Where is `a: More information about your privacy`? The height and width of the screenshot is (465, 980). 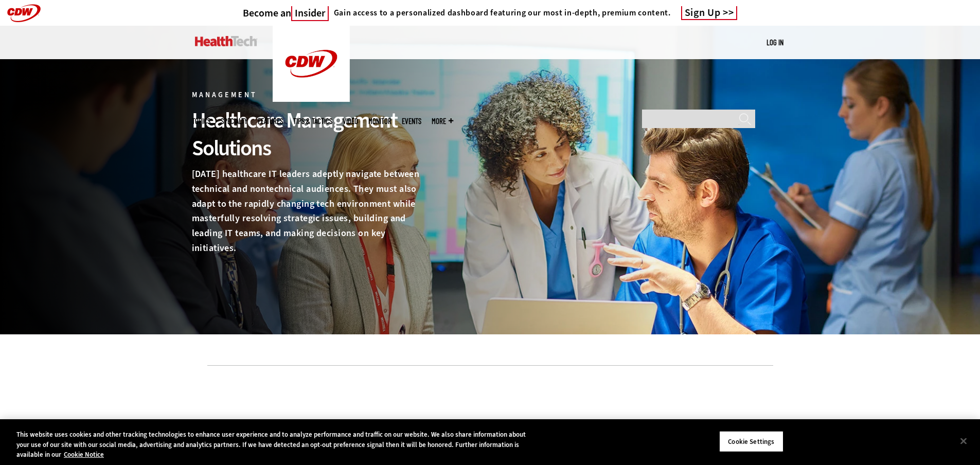
a: More information about your privacy is located at coordinates (84, 454).